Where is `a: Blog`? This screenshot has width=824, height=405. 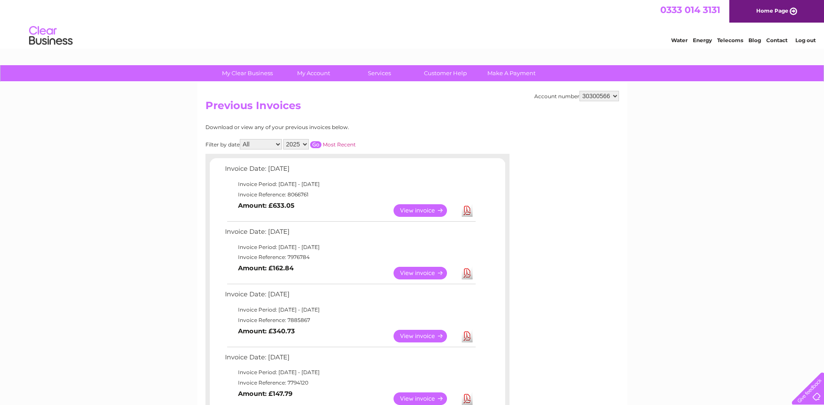
a: Blog is located at coordinates (755, 40).